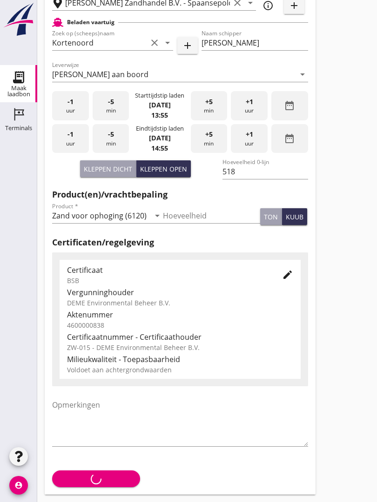 This screenshot has width=377, height=502. I want to click on h2: Product(en)/vrachtbepaling, so click(180, 194).